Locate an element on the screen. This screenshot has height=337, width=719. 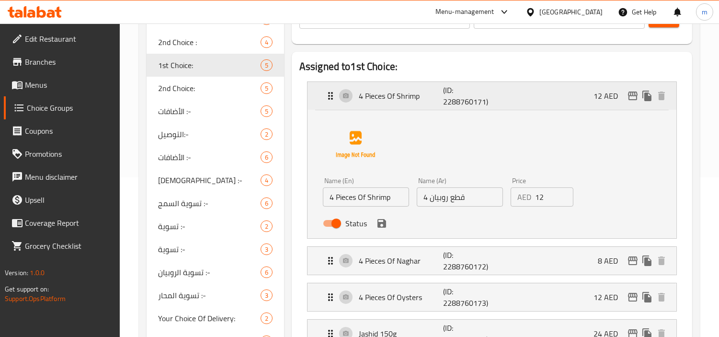
a: Promotions is located at coordinates (62, 154).